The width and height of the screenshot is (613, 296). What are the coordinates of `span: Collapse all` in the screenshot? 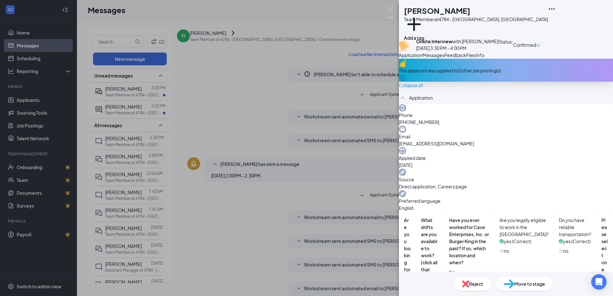 It's located at (411, 85).